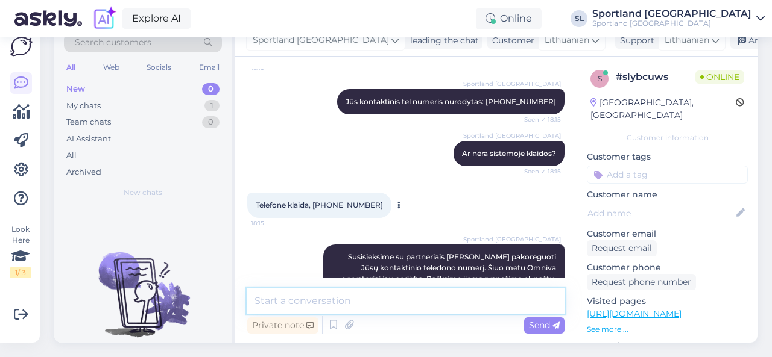 Image resolution: width=772 pixels, height=357 pixels. Describe the element at coordinates (104, 19) in the screenshot. I see `img: explore-ai` at that location.